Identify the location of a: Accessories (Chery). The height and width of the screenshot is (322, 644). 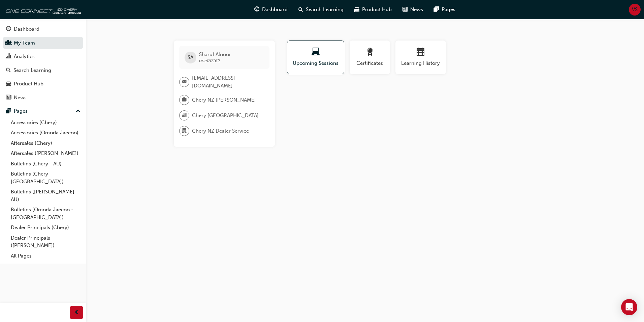
(46, 122).